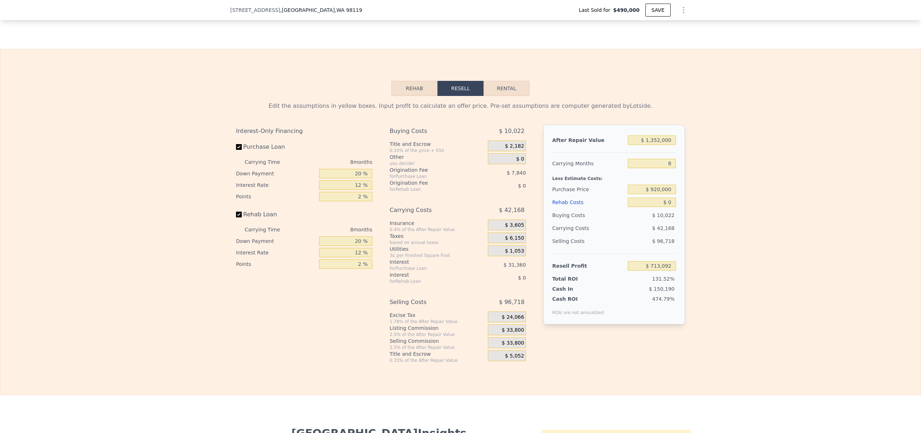 The height and width of the screenshot is (433, 921). What do you see at coordinates (304, 131) in the screenshot?
I see `div: Interest-Only Financing` at bounding box center [304, 131].